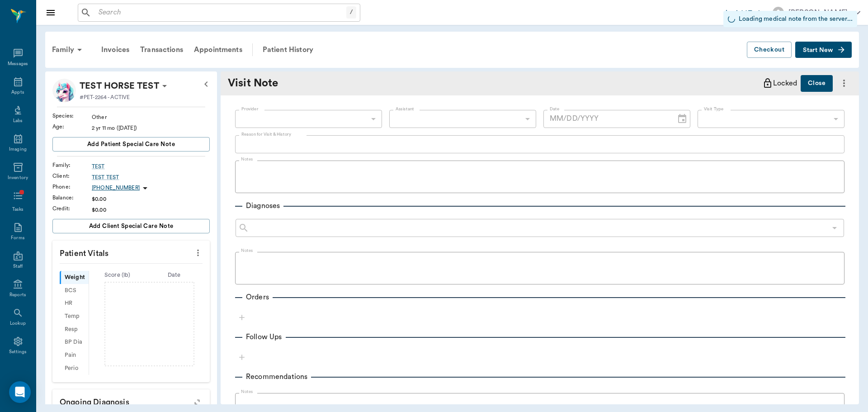 The image size is (868, 412). I want to click on input: MM/DD/YYYY, so click(607, 118).